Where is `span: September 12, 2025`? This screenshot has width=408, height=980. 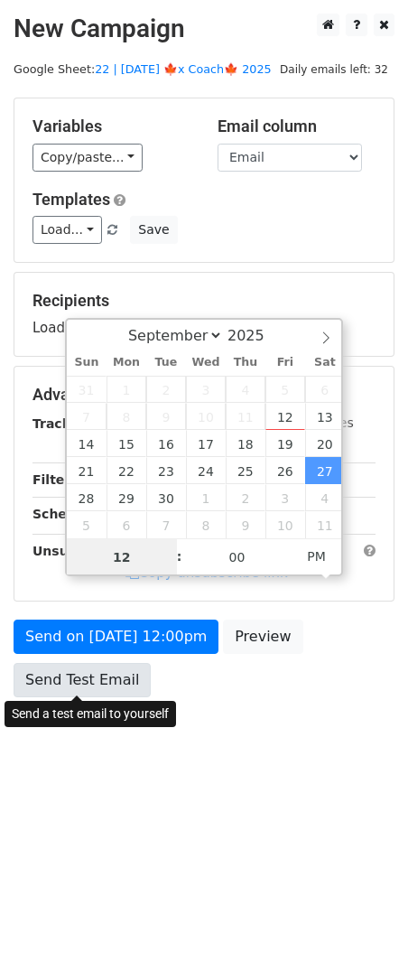 span: September 12, 2025 is located at coordinates (285, 417).